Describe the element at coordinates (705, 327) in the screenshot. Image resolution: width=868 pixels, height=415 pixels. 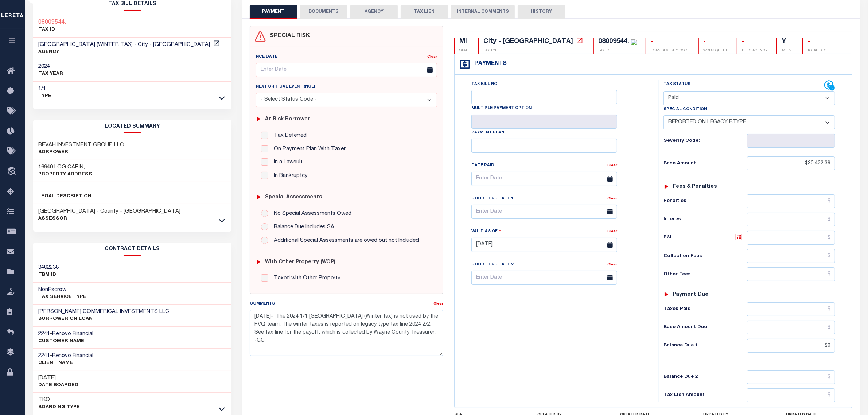
I see `h6: Base Amount Due` at that location.